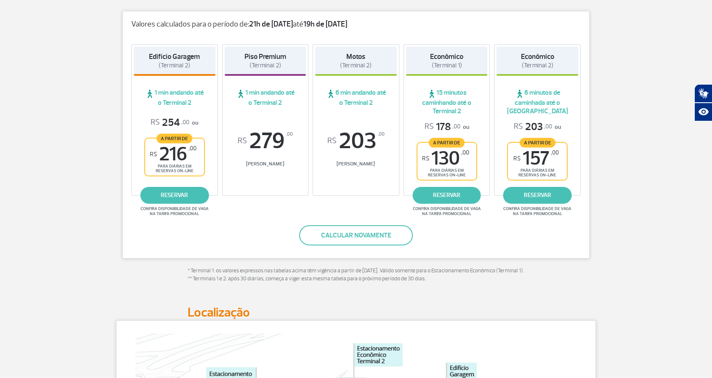 The image size is (712, 378). What do you see at coordinates (265, 56) in the screenshot?
I see `strong: Piso Premium` at bounding box center [265, 56].